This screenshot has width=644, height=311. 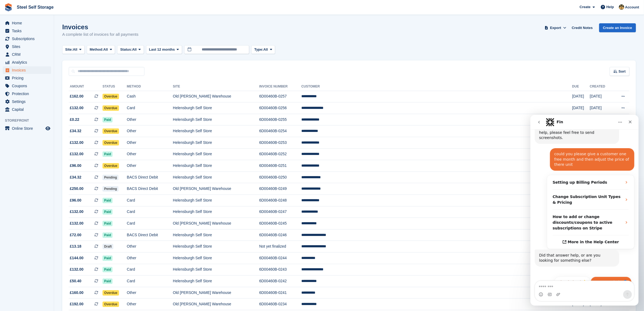 What do you see at coordinates (28, 94) in the screenshot?
I see `span: Protection` at bounding box center [28, 94].